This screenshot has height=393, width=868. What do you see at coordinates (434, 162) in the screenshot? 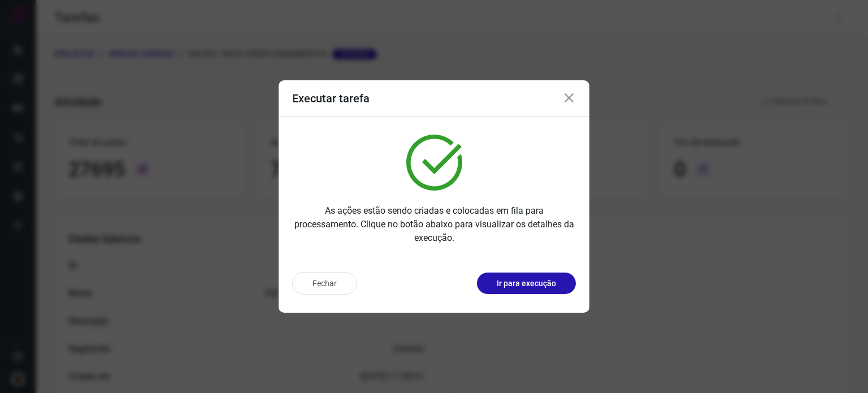
I see `img: verified.svg` at bounding box center [434, 162].